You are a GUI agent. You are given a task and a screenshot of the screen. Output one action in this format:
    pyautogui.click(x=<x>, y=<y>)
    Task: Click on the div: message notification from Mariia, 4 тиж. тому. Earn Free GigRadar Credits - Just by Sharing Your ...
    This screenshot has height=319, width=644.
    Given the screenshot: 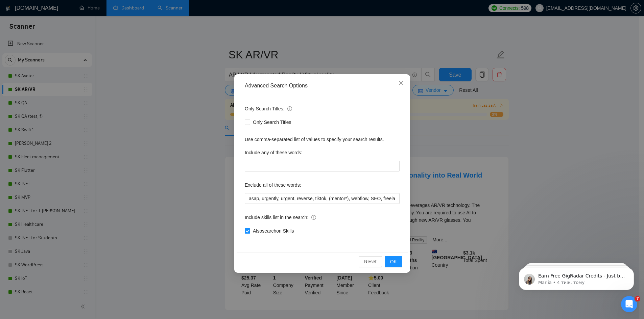 What is the action you would take?
    pyautogui.click(x=68, y=25)
    